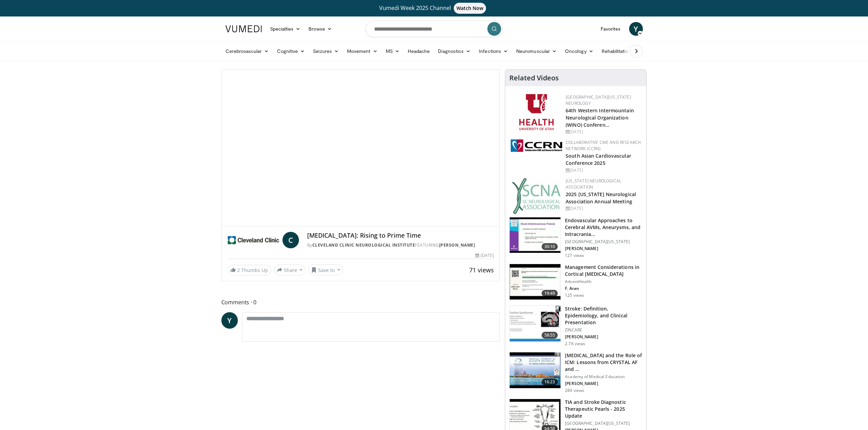  Describe the element at coordinates (575, 255) in the screenshot. I see `p: 127 views` at that location.